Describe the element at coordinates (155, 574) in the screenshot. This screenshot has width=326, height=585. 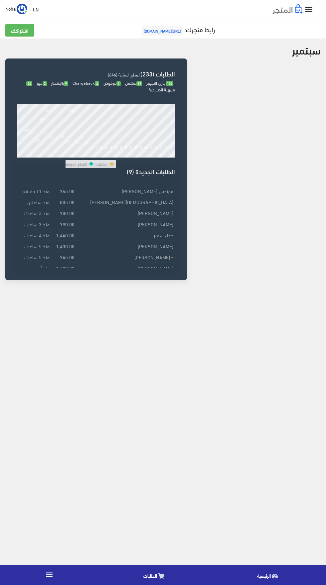
I see `a: الطلبات` at that location.